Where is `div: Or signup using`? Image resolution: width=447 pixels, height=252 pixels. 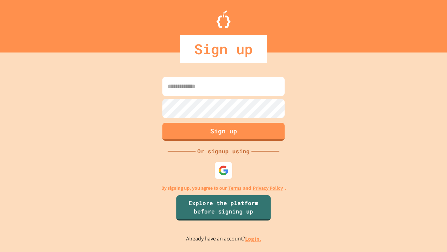 div: Or signup using is located at coordinates (224, 151).